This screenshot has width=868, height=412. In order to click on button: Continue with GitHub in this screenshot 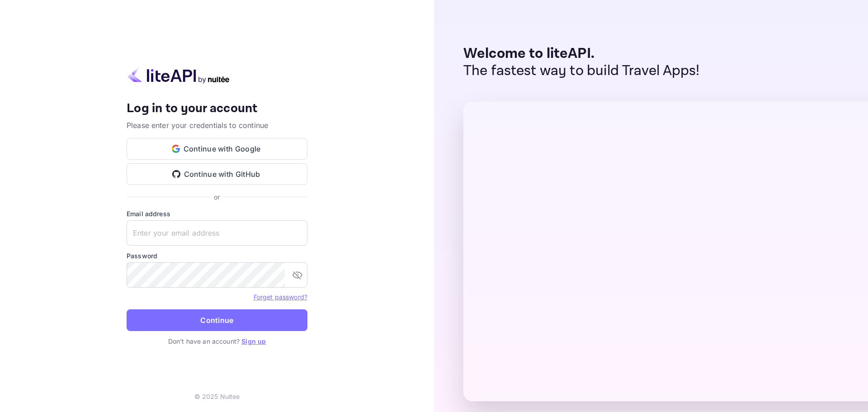, I will do `click(217, 174)`.